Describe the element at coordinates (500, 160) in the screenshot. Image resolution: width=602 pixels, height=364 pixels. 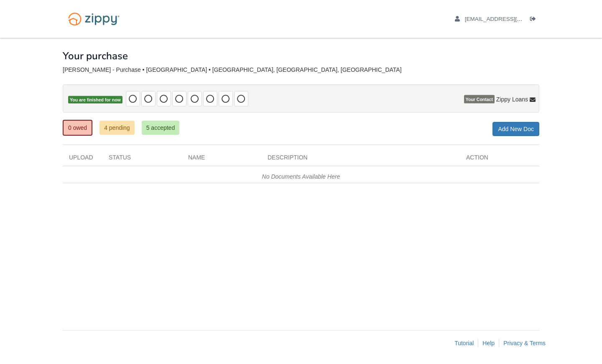
I see `div: Action` at that location.